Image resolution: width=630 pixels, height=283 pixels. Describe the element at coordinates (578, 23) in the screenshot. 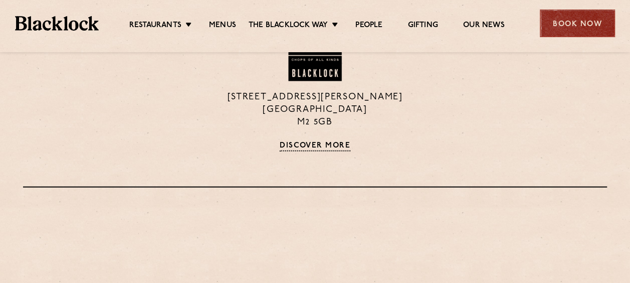

I see `div: Book Now` at that location.